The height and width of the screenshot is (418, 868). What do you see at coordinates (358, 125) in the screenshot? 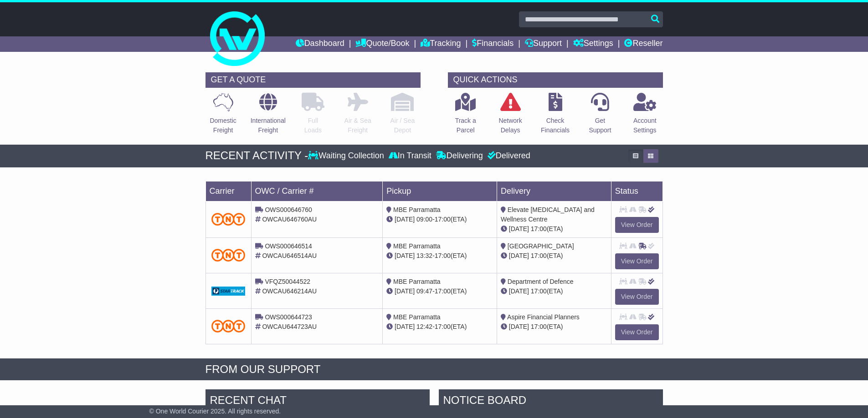
I see `p: Air & Sea Freight` at bounding box center [358, 125].